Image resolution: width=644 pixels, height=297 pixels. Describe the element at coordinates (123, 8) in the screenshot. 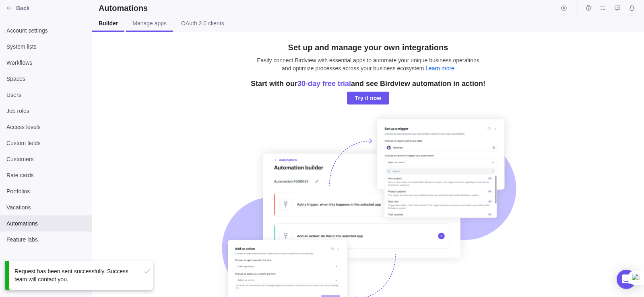

I see `h2: Automations` at that location.